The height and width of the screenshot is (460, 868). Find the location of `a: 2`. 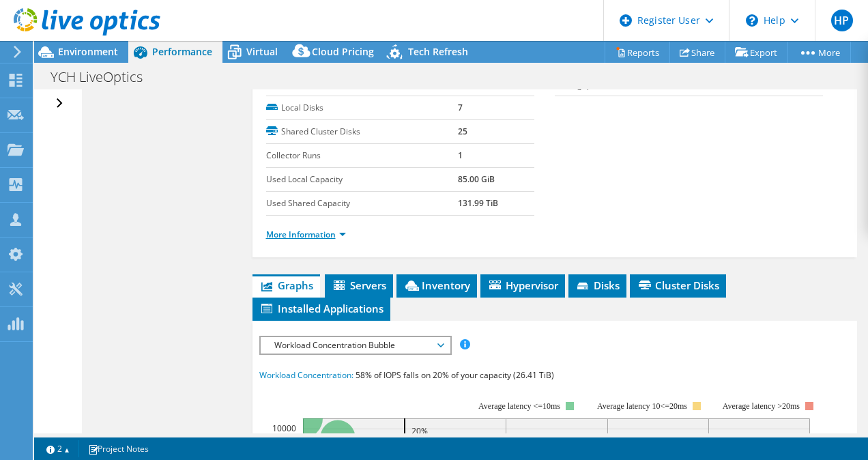

a: 2 is located at coordinates (58, 448).